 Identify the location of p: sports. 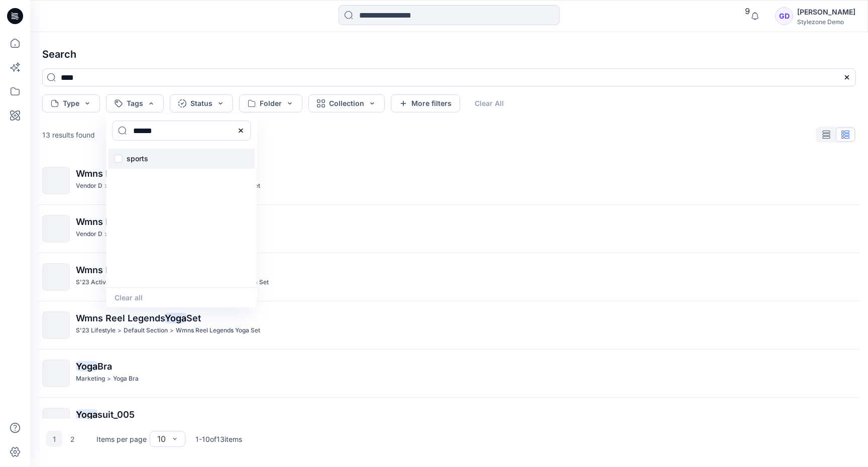
(137, 159).